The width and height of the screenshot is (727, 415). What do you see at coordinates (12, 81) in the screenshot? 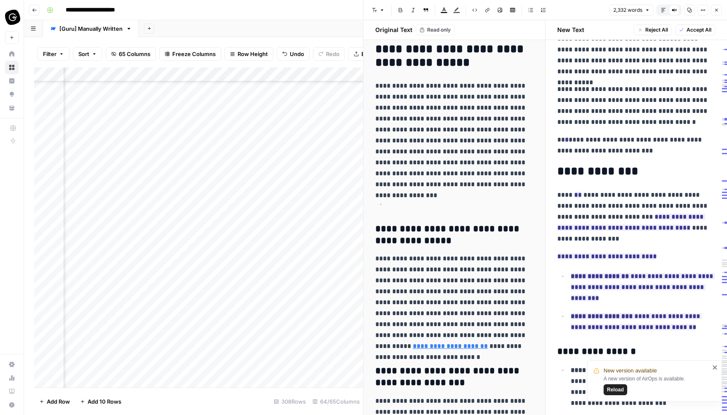
I see `a: Insights` at bounding box center [12, 81].